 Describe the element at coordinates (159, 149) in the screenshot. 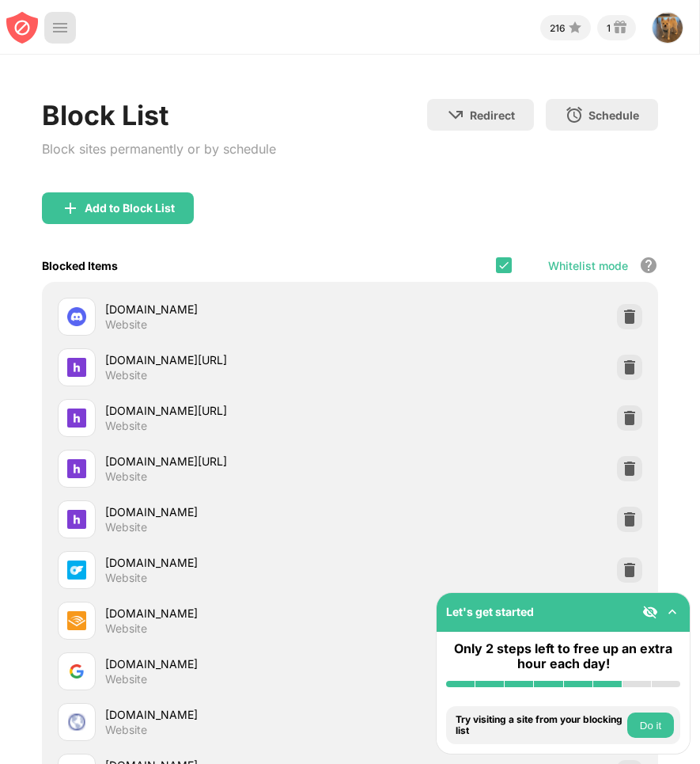

I see `div: Block sites permanently or by schedule` at that location.